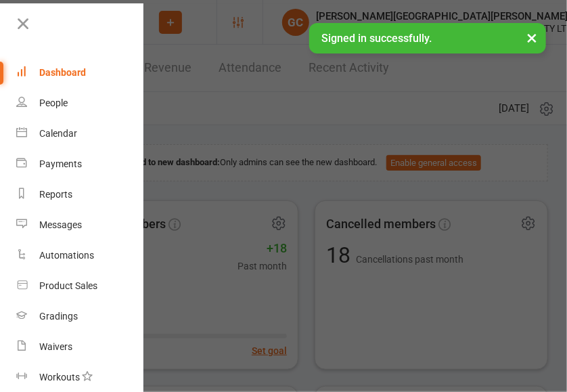 This screenshot has height=392, width=567. I want to click on div: Calendar, so click(59, 134).